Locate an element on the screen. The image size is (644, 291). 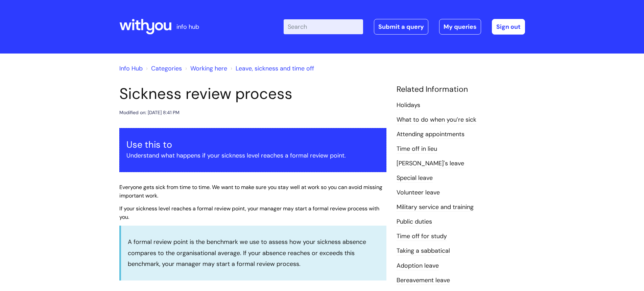
p: A formal review point is the benchmark we use to assess how your sickness absence compares to the... is located at coordinates (254, 253).